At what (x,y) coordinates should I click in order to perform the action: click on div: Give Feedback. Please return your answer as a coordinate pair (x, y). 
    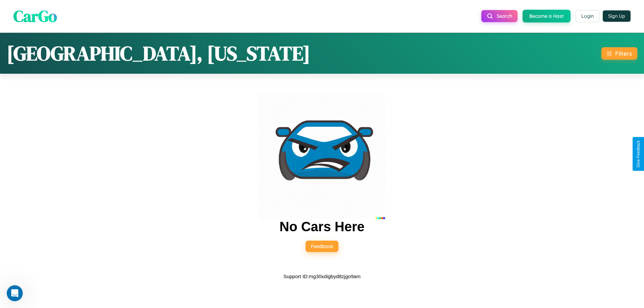
    Looking at the image, I should click on (638, 154).